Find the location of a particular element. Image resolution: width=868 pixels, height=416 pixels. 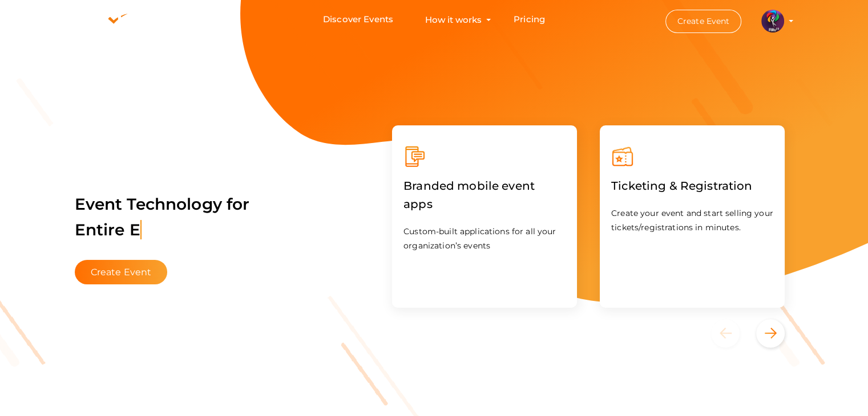

a: Discover Events is located at coordinates (358, 20).